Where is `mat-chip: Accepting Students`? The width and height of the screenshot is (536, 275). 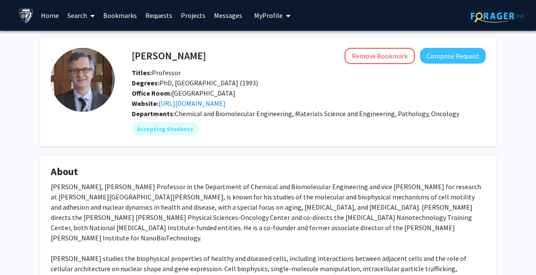
mat-chip: Accepting Students is located at coordinates (165, 129).